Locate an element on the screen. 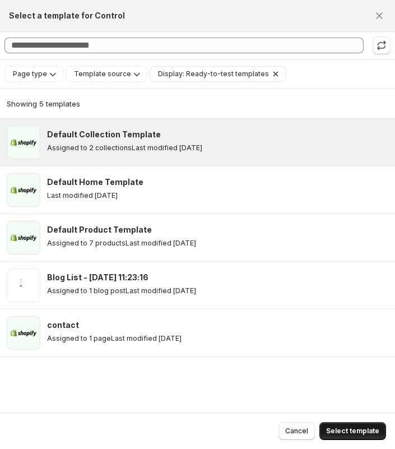 This screenshot has height=449, width=395. p: Assigned to 7 products is located at coordinates (86, 243).